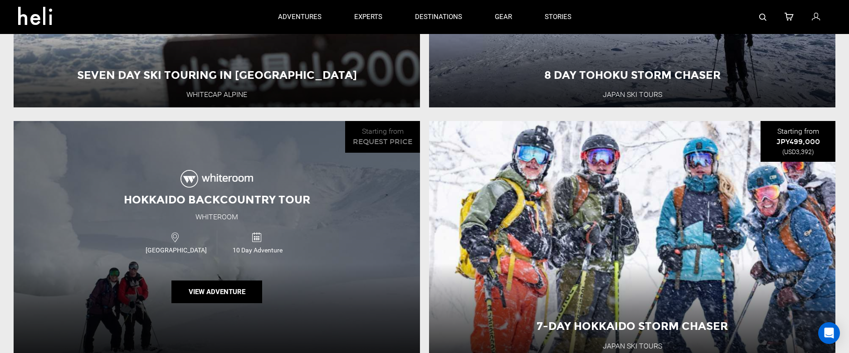 The image size is (849, 353). What do you see at coordinates (829, 333) in the screenshot?
I see `div: Open Intercom Messenger` at bounding box center [829, 333].